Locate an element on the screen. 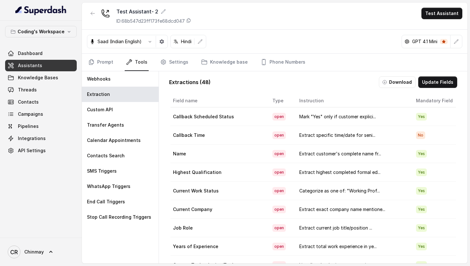 This screenshot has width=470, height=266. td: Current Work Status is located at coordinates (219, 191).